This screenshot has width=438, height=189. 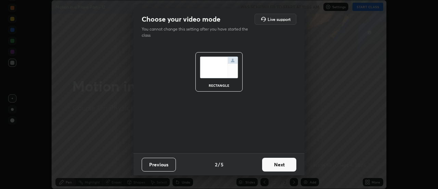 I want to click on p: You cannot change this setting after you have started the class, so click(x=197, y=32).